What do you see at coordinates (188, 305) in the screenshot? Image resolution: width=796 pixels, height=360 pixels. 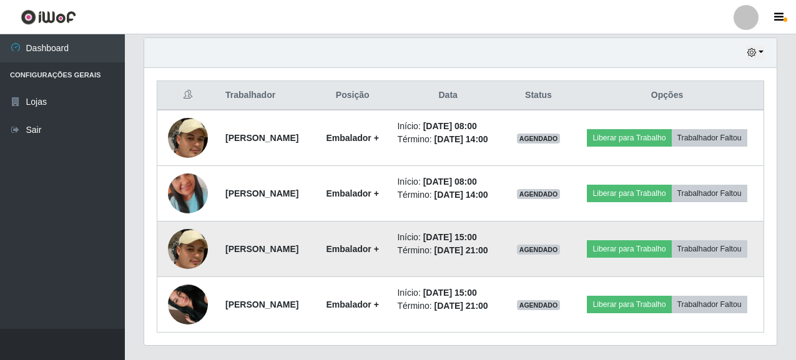 I see `img: 1756440823795.jpeg` at bounding box center [188, 305].